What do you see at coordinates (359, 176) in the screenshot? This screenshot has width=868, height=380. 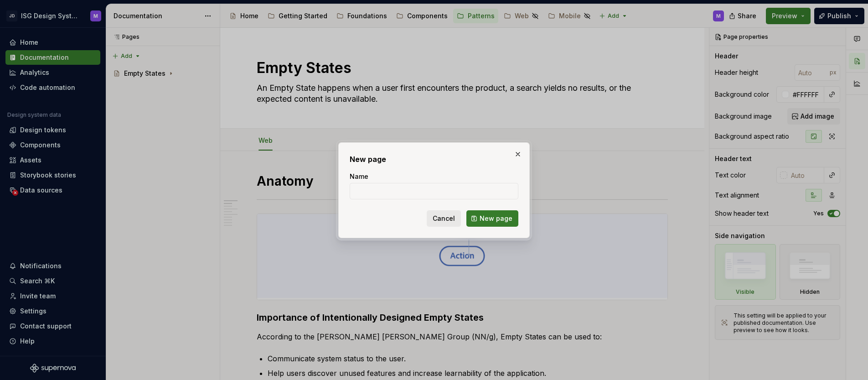 I see `label: Name` at bounding box center [359, 176].